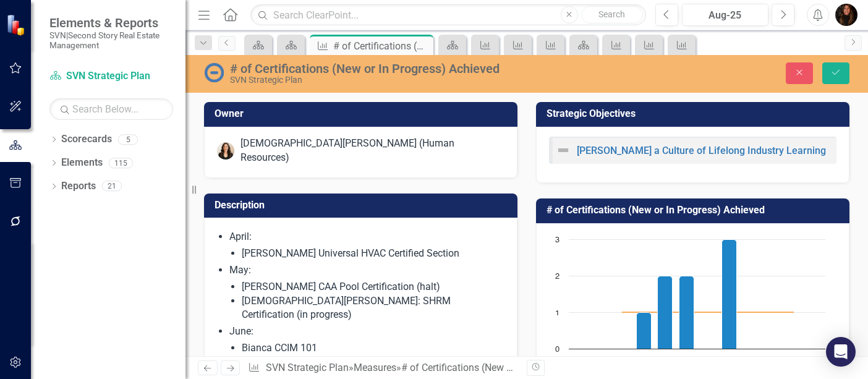  Describe the element at coordinates (448, 15) in the screenshot. I see `input: Search ClearPoint...` at that location.